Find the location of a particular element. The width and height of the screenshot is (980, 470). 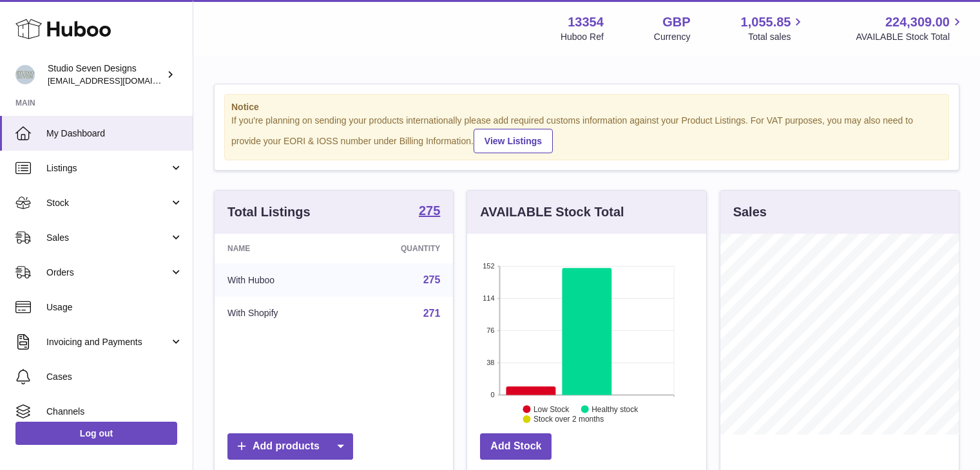

strong: 13354 is located at coordinates (586, 22).